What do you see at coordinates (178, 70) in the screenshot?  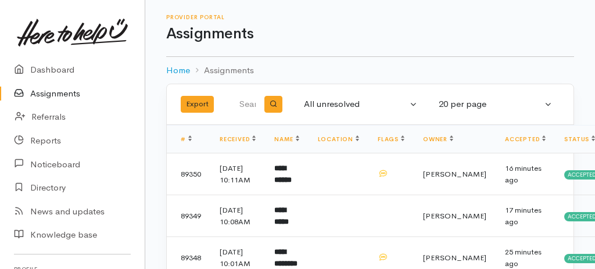 I see `a: Home` at bounding box center [178, 70].